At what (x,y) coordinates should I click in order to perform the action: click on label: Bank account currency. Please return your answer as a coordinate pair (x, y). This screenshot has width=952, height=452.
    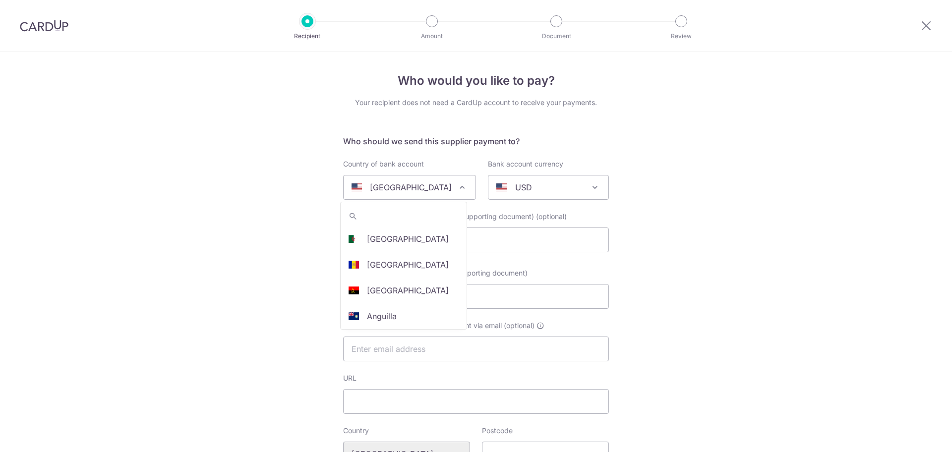
    Looking at the image, I should click on (525, 164).